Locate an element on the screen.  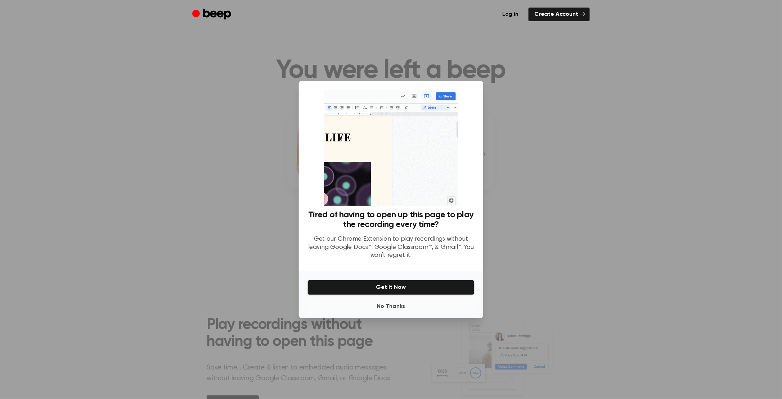
h3: Tired of having to open up this page to play the recording every time? is located at coordinates (391, 220).